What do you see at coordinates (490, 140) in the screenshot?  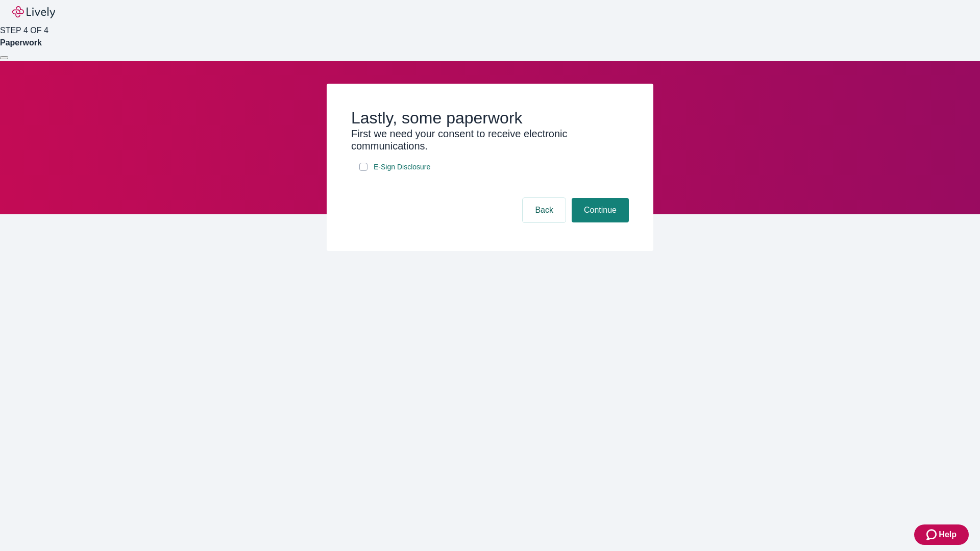 I see `h3: First we need your consent to receive electronic communications.` at bounding box center [490, 140].